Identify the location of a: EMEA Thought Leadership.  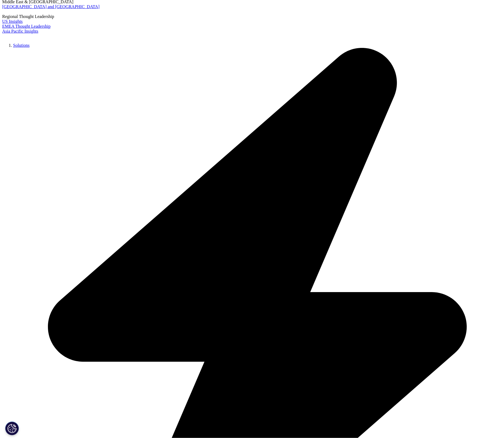
(26, 26).